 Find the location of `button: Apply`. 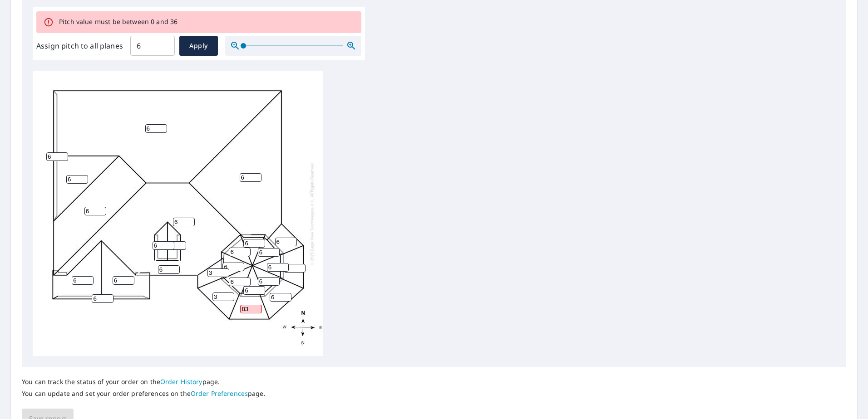

button: Apply is located at coordinates (198, 46).